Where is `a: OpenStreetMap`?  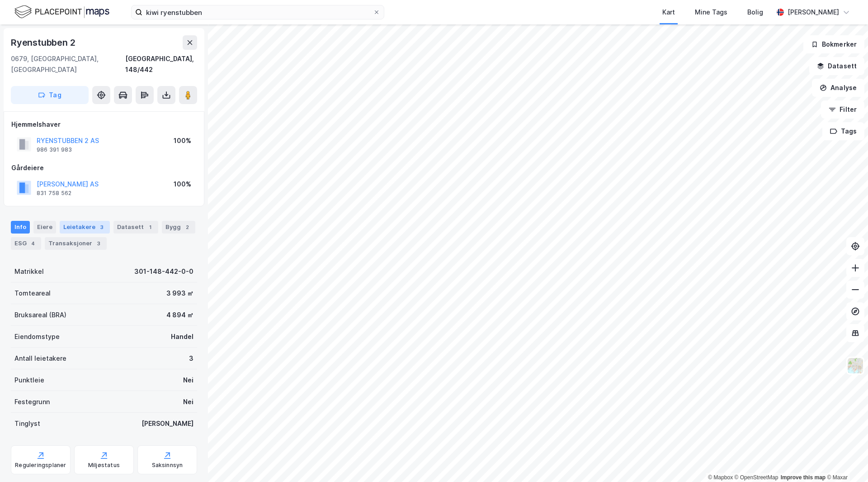 a: OpenStreetMap is located at coordinates (757, 477).